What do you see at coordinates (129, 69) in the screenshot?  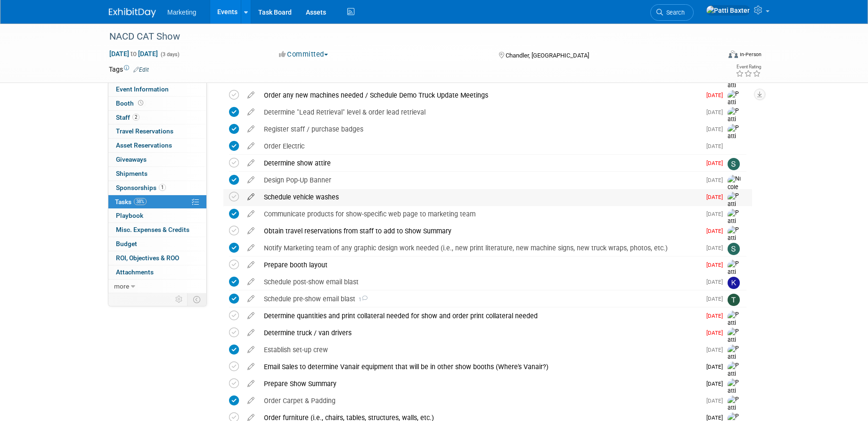 I see `td: Tags` at bounding box center [129, 69].